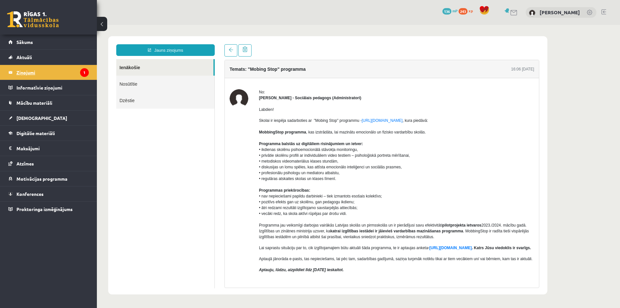 The width and height of the screenshot is (620, 308). Describe the element at coordinates (25, 42) in the screenshot. I see `span: Sākums` at that location.